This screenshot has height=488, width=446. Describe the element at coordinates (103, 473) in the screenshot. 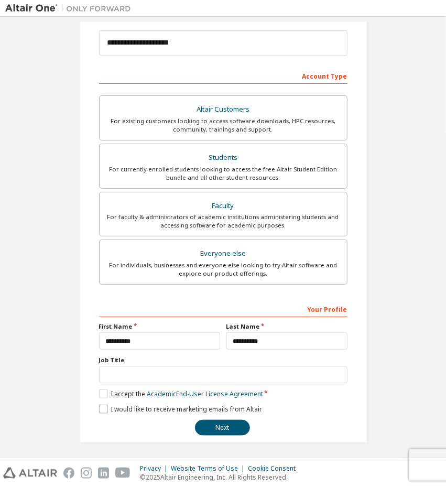

I see `img: linkedin.svg` at that location.